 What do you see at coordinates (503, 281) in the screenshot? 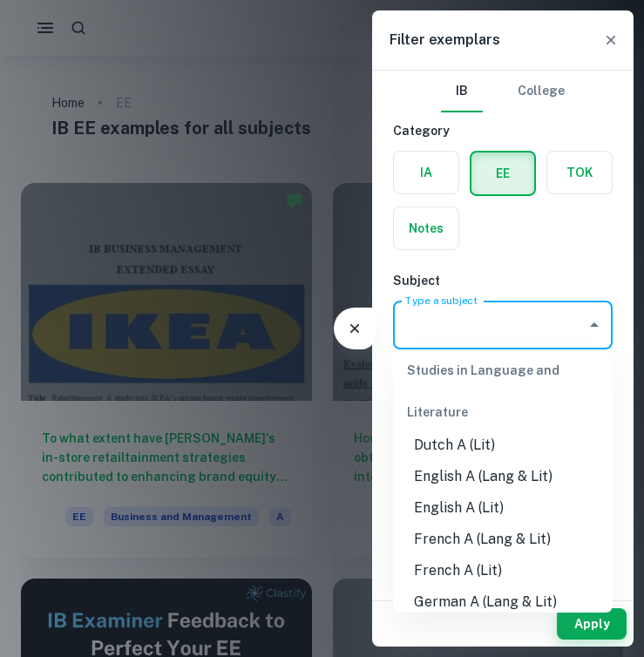
I see `h6: Subject` at bounding box center [503, 281].